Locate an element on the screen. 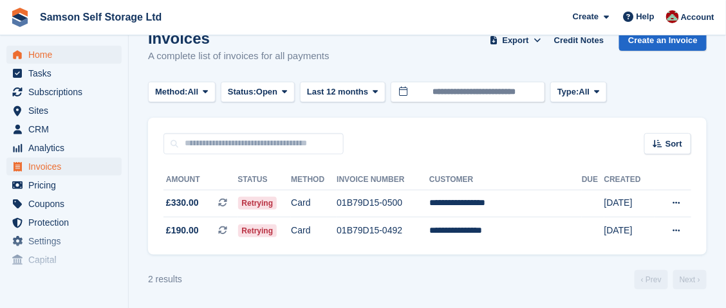 The image size is (726, 308). span: Invoices is located at coordinates (67, 167).